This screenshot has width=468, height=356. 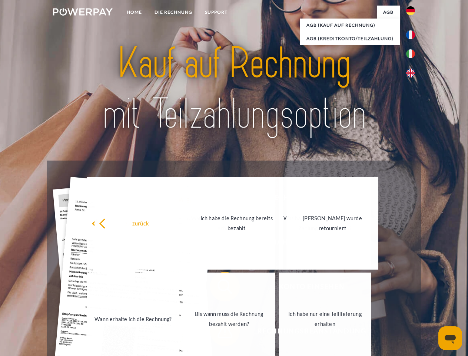 I want to click on img: logo-powerpay-white.svg, so click(x=83, y=12).